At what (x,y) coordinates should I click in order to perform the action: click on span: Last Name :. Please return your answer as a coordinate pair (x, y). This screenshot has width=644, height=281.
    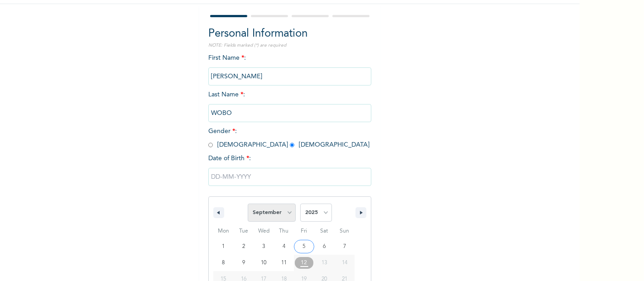
    Looking at the image, I should click on (289, 104).